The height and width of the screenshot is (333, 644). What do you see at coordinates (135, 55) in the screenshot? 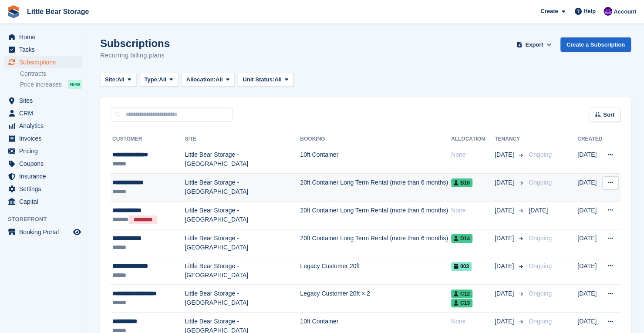
I see `p: Recurring billing plans` at bounding box center [135, 55].